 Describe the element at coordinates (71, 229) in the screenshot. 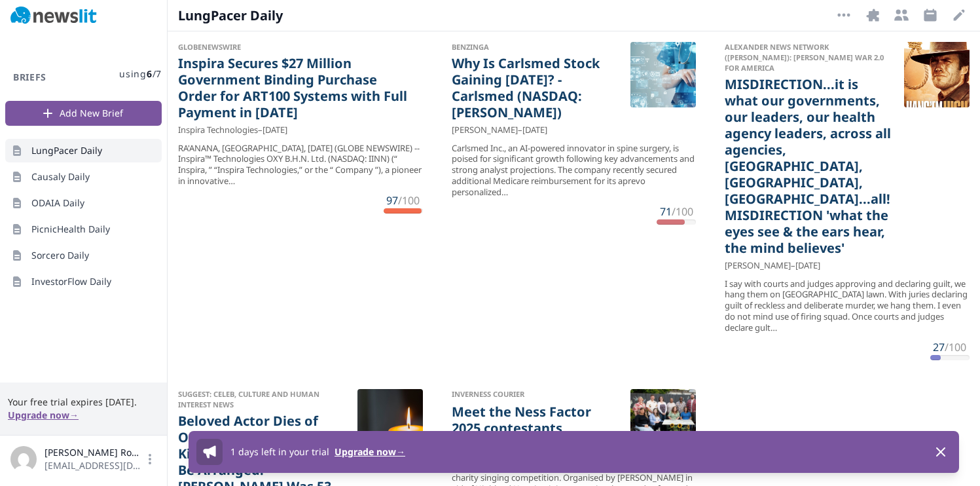

I see `span: PicnicHealth Daily` at that location.